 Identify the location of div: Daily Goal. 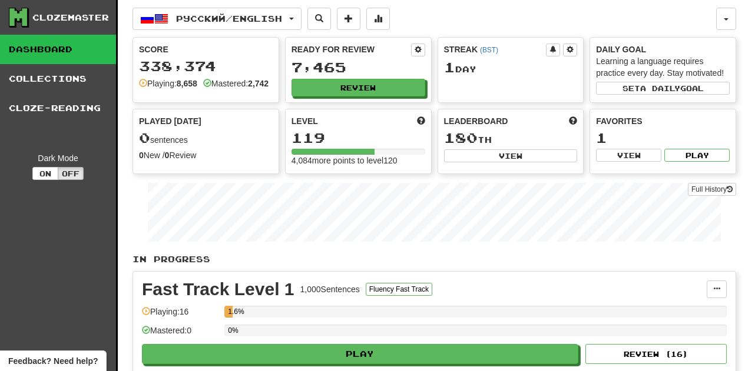
(662, 49).